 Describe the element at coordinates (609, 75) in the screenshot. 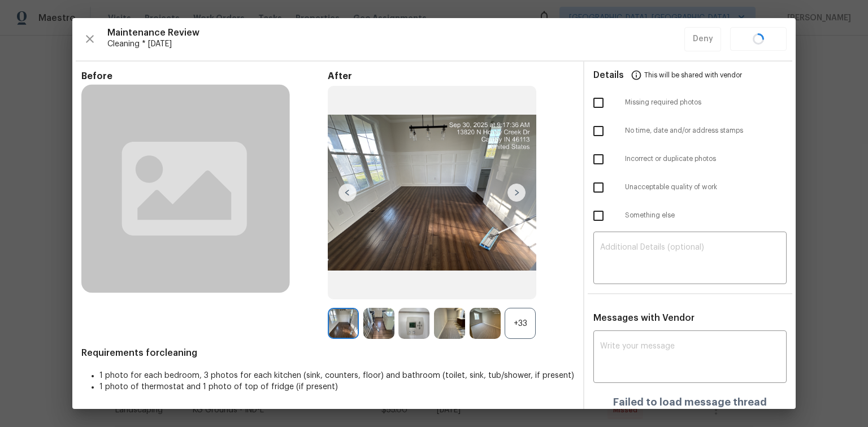

I see `span: Details` at that location.